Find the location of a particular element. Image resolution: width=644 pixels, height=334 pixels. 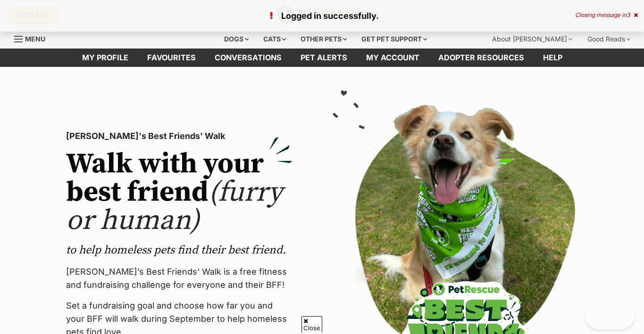

div: Cats is located at coordinates (274, 39).